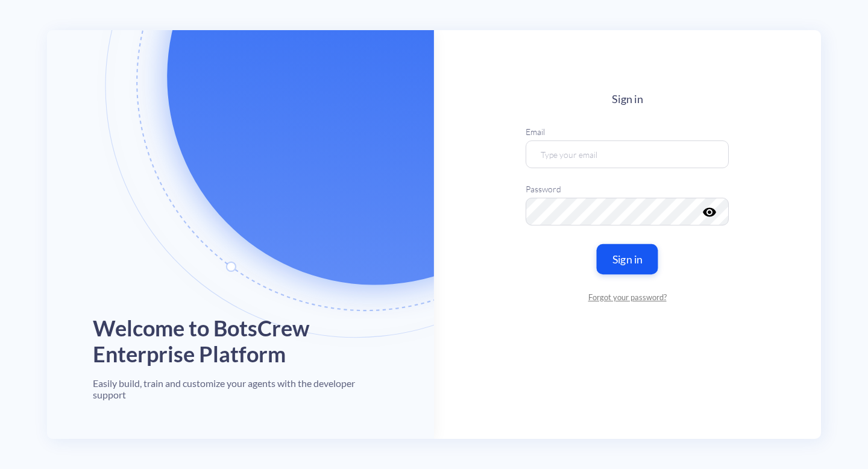 The height and width of the screenshot is (469, 868). What do you see at coordinates (627, 188) in the screenshot?
I see `label: Password` at bounding box center [627, 188].